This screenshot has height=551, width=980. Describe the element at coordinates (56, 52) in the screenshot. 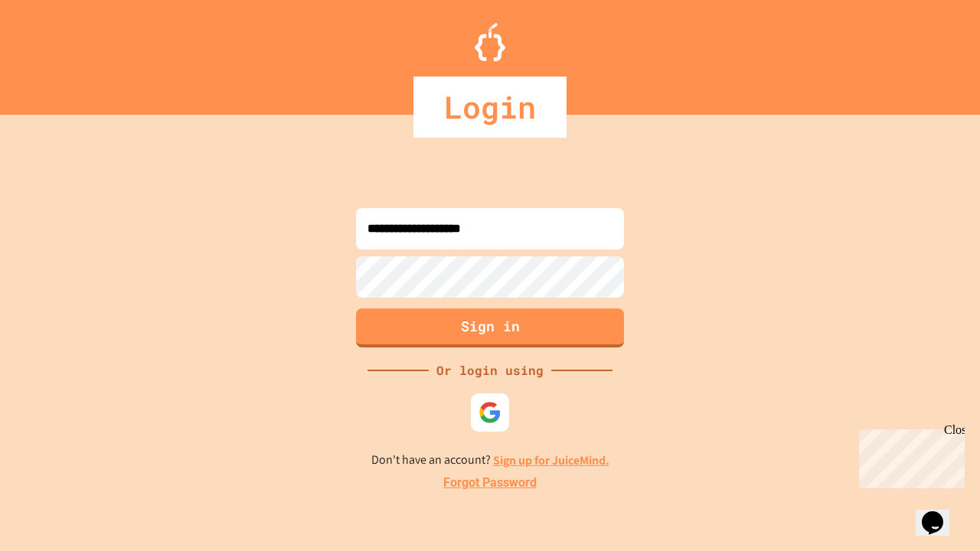

I see `div: Chat with us now!Close` at that location.